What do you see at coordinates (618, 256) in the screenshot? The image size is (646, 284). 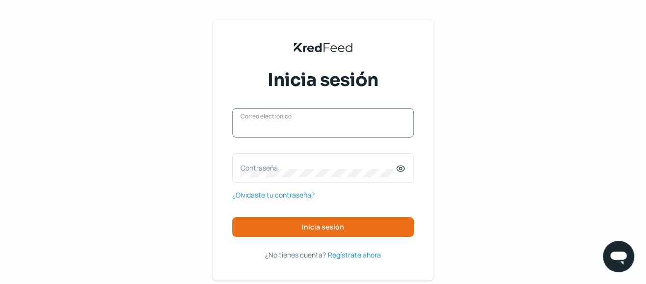 I see `img: chatIcon` at bounding box center [618, 256].